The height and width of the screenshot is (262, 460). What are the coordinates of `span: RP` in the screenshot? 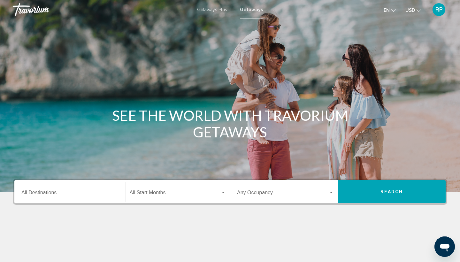 It's located at (439, 10).